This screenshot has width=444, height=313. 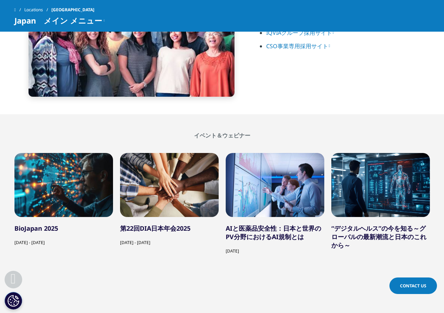 I want to click on a: CSO事業専用採用サイト, so click(x=298, y=46).